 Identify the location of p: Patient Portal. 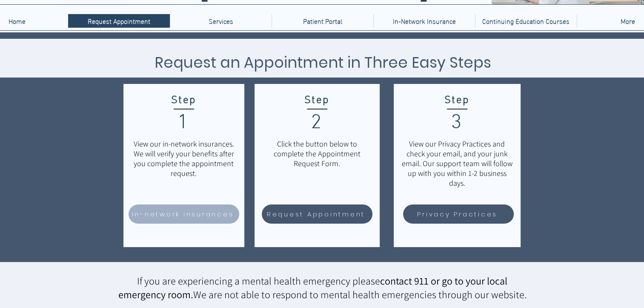
(323, 21).